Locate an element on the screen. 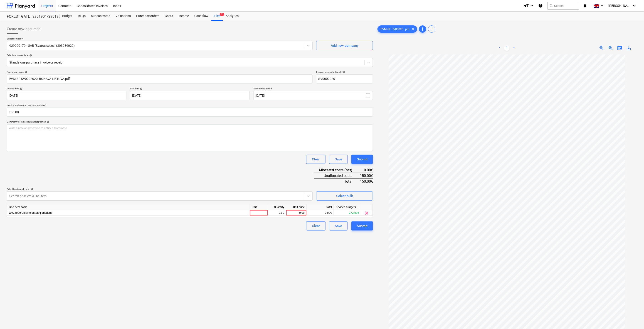 This screenshot has height=329, width=644. div: Allocated costs (net) is located at coordinates (336, 170).